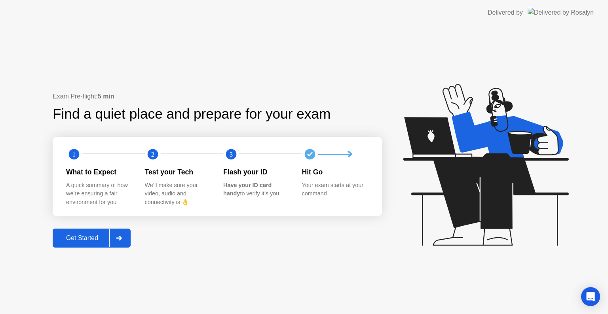  Describe the element at coordinates (591, 297) in the screenshot. I see `div: Open Intercom Messenger` at that location.